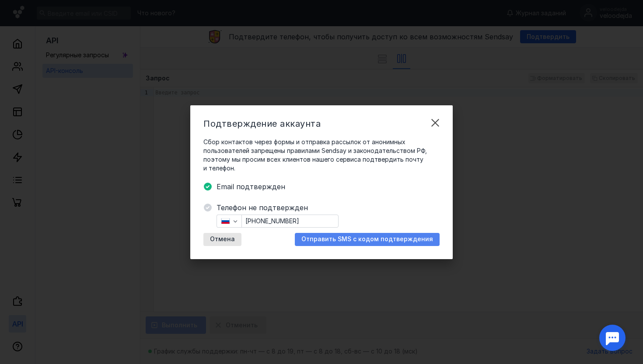  Describe the element at coordinates (367, 239) in the screenshot. I see `span: Отправить SMS с кодом подтверждения` at that location.